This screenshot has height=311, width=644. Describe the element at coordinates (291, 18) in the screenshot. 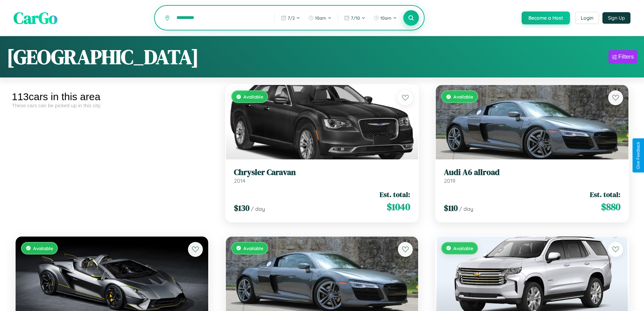

I see `span: 7 / 2` at that location.